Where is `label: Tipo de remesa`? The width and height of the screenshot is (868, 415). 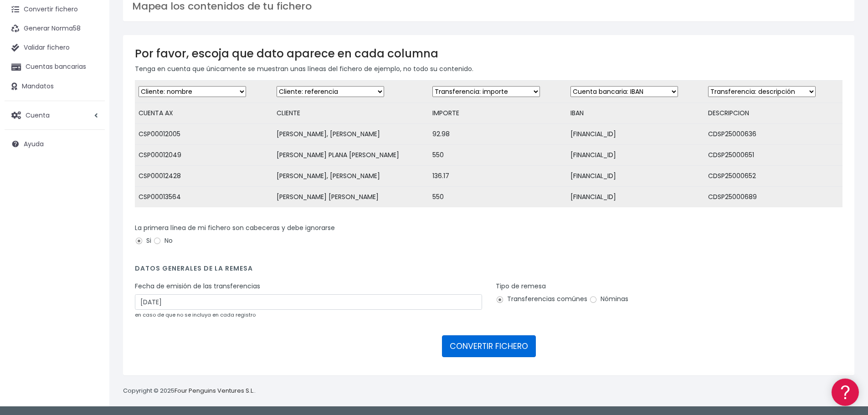 label: Tipo de remesa is located at coordinates (521, 285).